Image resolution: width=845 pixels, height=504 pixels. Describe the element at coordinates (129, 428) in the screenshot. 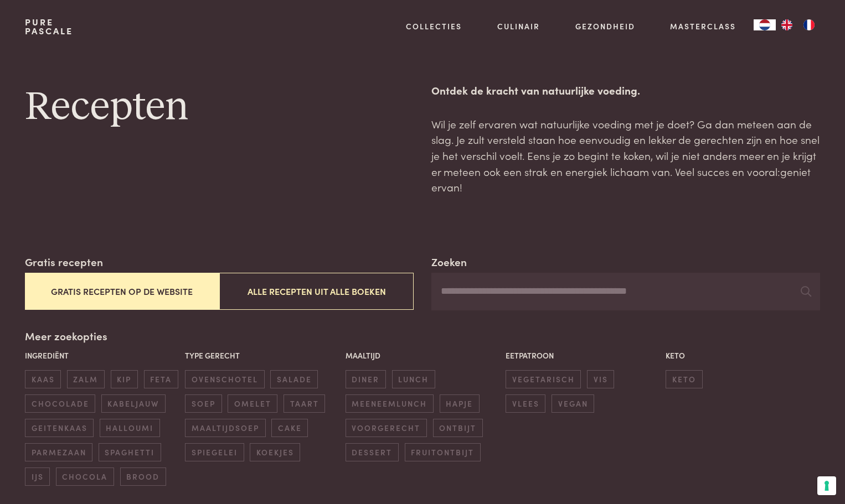

I see `span: halloumi` at that location.